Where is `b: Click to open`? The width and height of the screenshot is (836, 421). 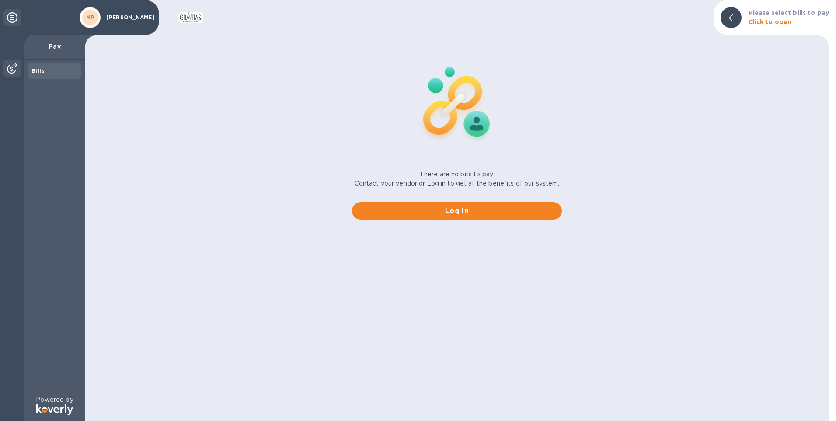 b: Click to open is located at coordinates (770, 22).